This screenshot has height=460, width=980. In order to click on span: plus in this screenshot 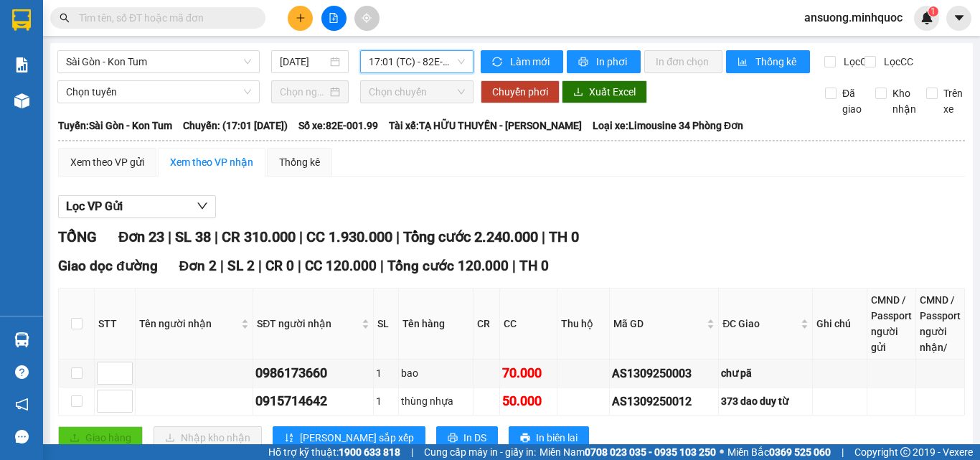, I will do `click(301, 18)`.